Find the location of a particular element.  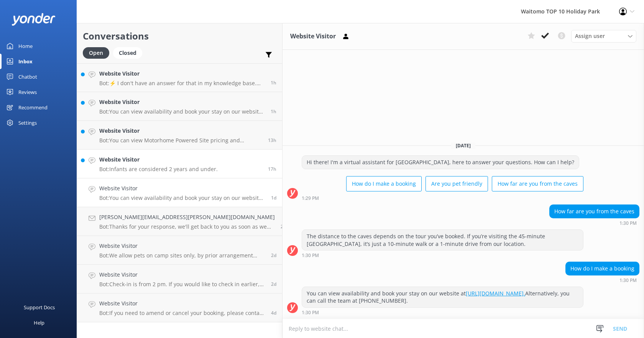

div: Sep 25 2025 01:29pm (UTC +12:00) Pacific/Auckland is located at coordinates (442, 198).